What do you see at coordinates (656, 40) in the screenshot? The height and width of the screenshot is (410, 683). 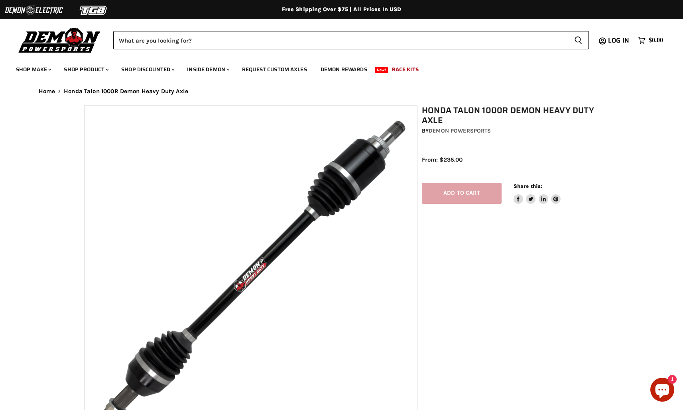 I see `span: $0.00` at bounding box center [656, 40].